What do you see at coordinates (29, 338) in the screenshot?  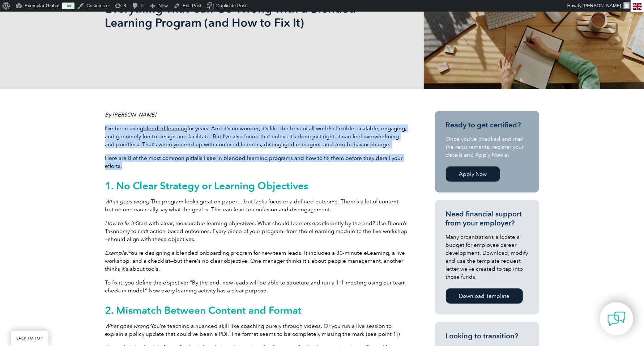 I see `a: BACK TO TOP` at bounding box center [29, 338].